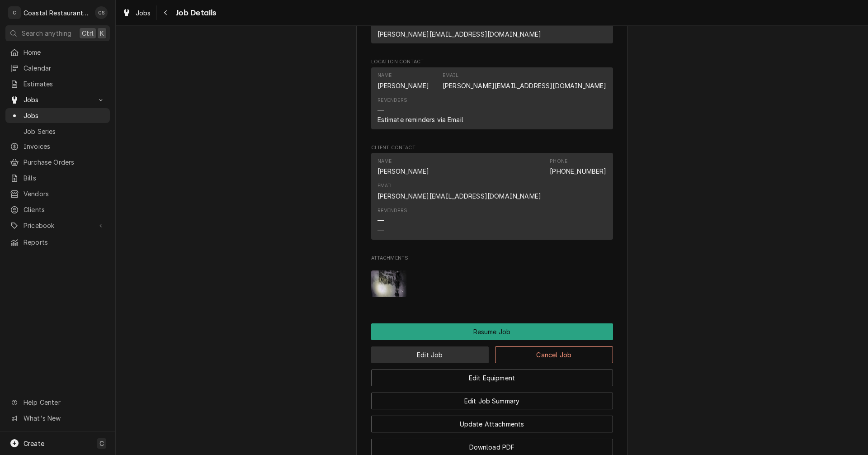 This screenshot has width=868, height=455. I want to click on span: Client Contact, so click(492, 148).